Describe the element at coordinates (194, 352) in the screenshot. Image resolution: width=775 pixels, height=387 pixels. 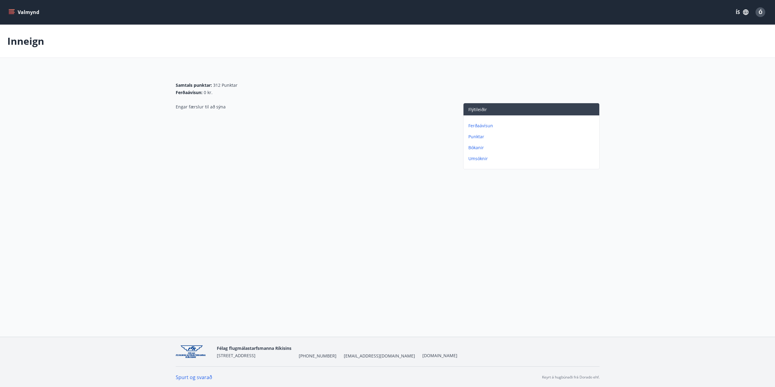
I see `img: jpzx4QWYf4KKDRVudBx9Jb6iv5jAOT7IkiGygIXa.png` at that location.